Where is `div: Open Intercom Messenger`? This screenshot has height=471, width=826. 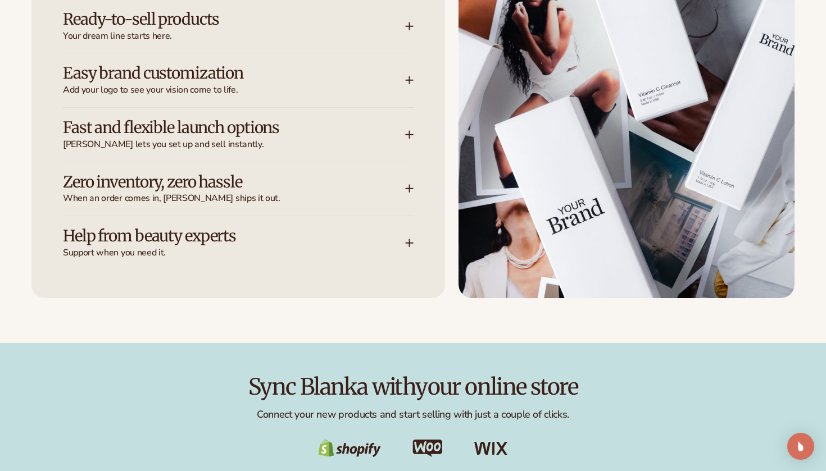 div: Open Intercom Messenger is located at coordinates (800, 447).